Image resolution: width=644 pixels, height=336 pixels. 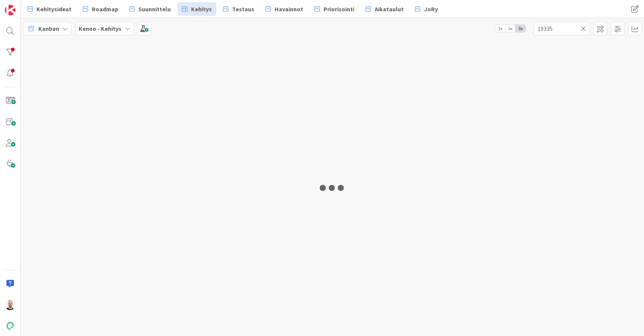 I want to click on span: Kehitysideat, so click(x=54, y=9).